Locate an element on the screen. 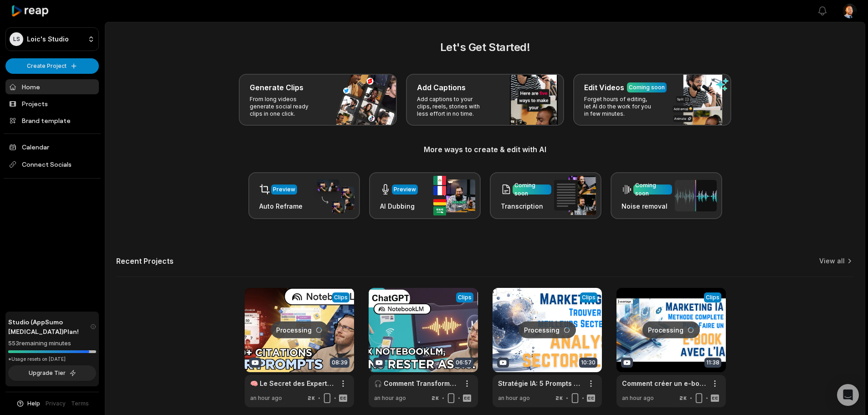 This screenshot has width=868, height=415. a: Projects is located at coordinates (52, 104).